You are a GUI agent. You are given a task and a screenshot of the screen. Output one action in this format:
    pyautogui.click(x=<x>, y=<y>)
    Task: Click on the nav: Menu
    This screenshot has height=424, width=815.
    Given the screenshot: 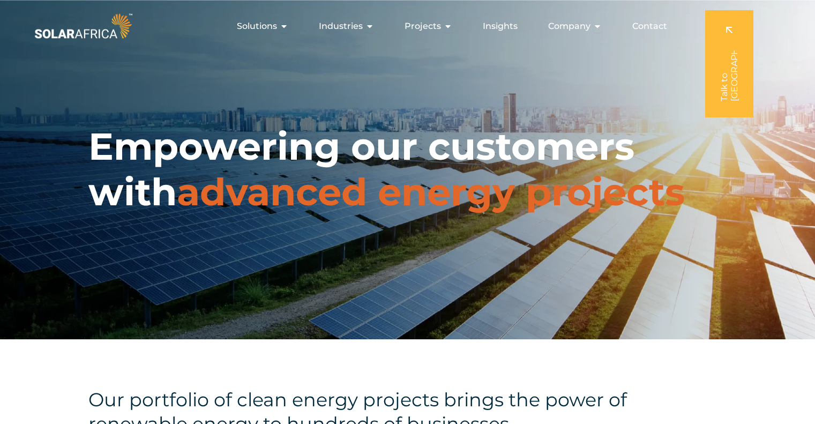 What is the action you would take?
    pyautogui.click(x=405, y=26)
    